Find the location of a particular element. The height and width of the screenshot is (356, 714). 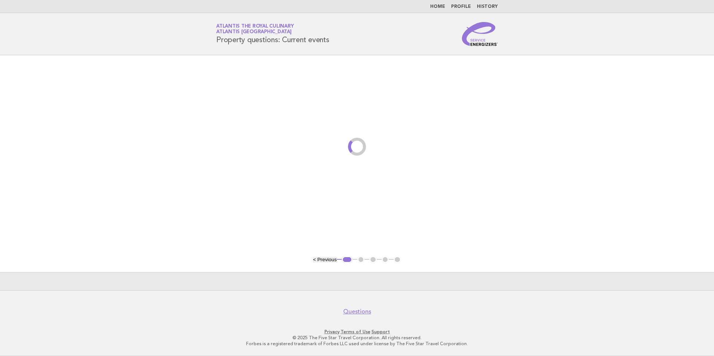

h1: Property questions: Current events is located at coordinates (272, 34).